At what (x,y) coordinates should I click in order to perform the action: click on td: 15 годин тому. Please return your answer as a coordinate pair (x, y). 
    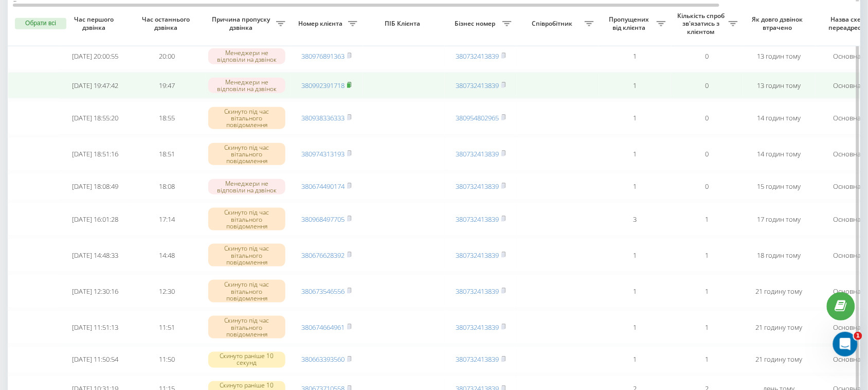
    Looking at the image, I should click on (779, 186).